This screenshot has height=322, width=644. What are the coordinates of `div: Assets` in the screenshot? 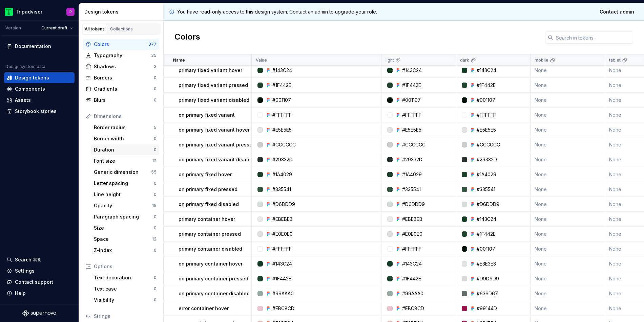 It's located at (23, 100).